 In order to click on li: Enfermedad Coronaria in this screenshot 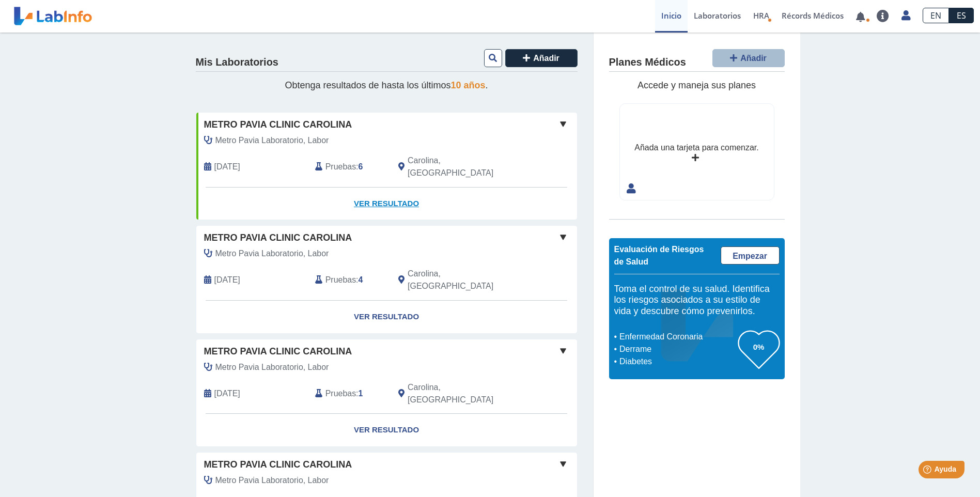, I will do `click(677, 336)`.